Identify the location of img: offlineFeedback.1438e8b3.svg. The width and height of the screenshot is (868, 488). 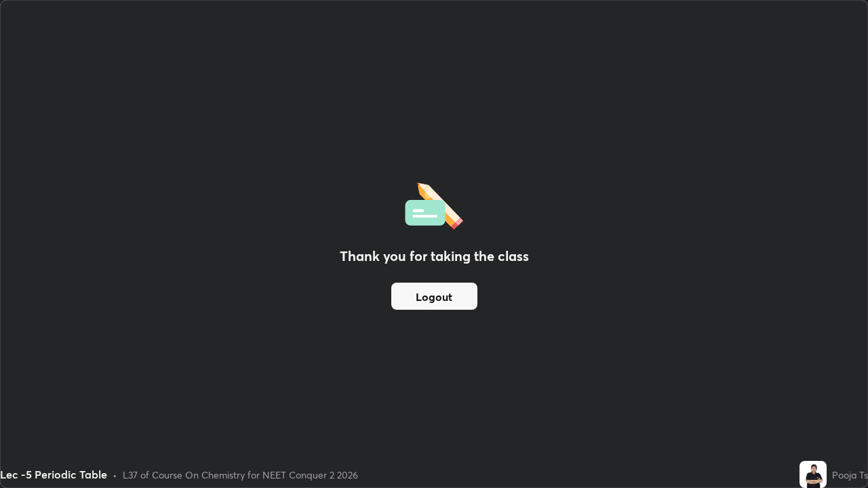
(434, 204).